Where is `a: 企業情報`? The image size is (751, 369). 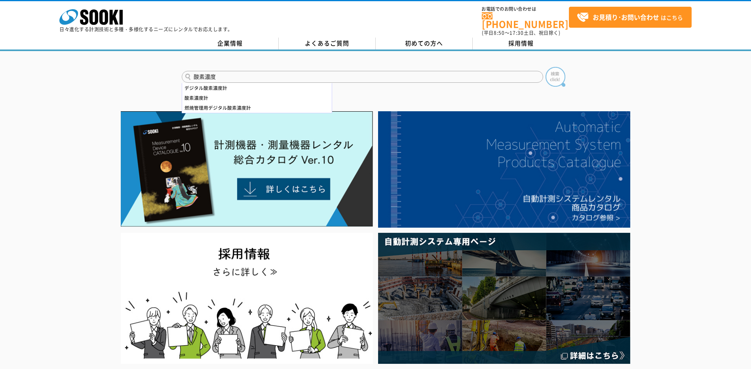 a: 企業情報 is located at coordinates (230, 44).